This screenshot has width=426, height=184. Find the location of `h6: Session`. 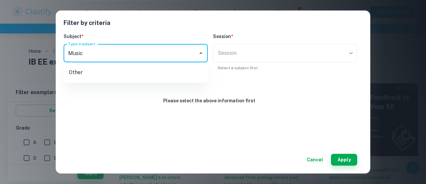

h6: Session is located at coordinates (285, 36).